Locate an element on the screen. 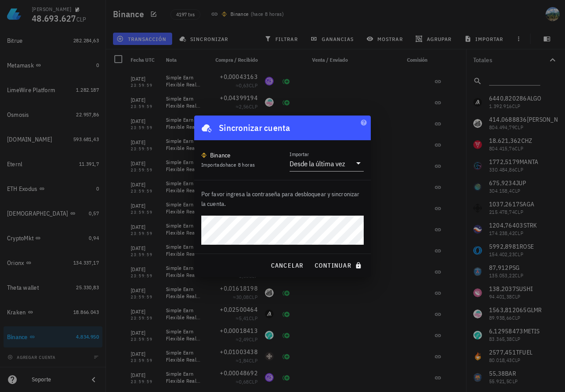 Image resolution: width=565 pixels, height=392 pixels. label: Importar is located at coordinates (299, 154).